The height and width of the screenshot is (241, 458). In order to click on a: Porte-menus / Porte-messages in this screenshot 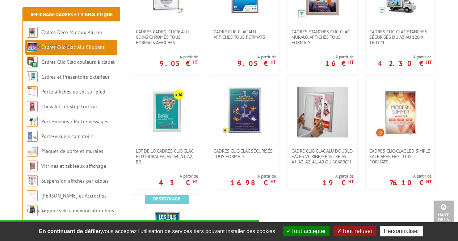, I will do `click(75, 121)`.